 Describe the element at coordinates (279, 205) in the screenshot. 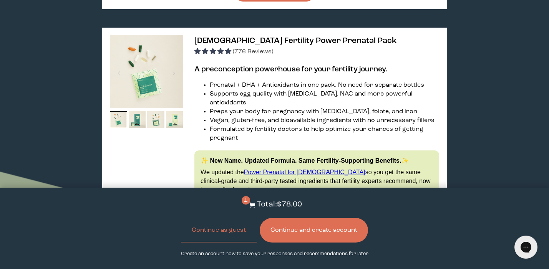

I see `p: Total: $78.00` at that location.